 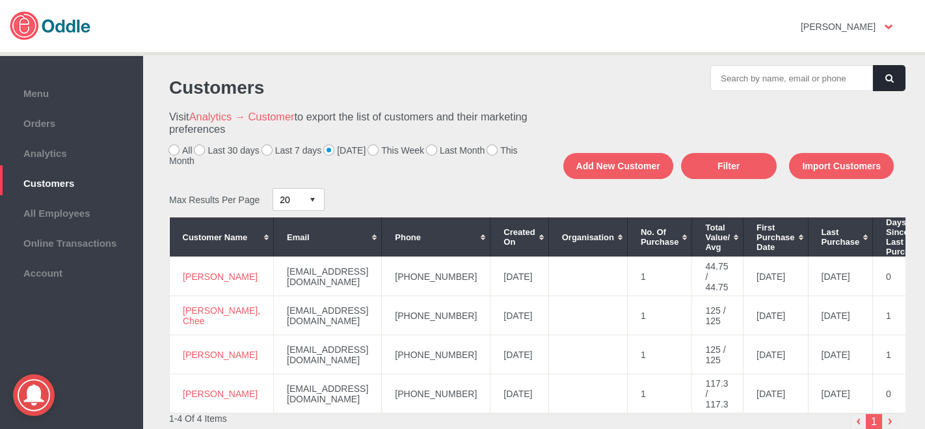 I want to click on button: Import Customers, so click(x=841, y=166).